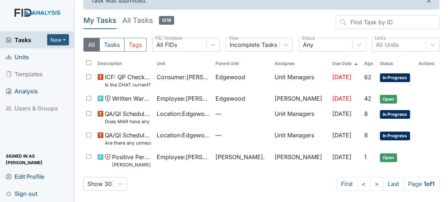  I want to click on a: Tasks, so click(26, 40).